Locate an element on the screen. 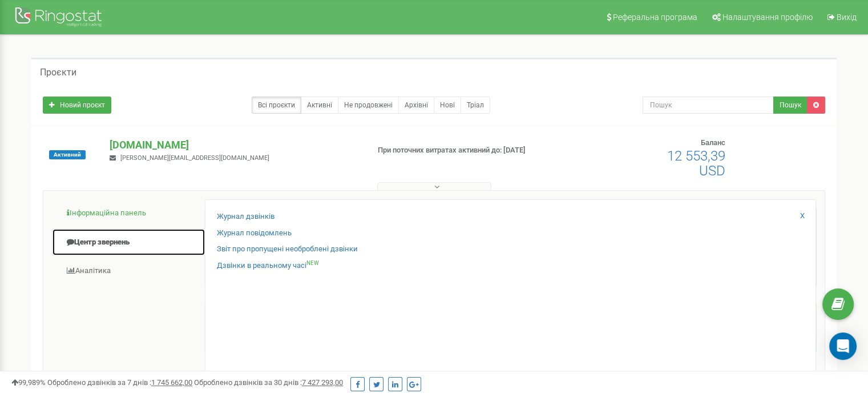  a: X is located at coordinates (802, 216).